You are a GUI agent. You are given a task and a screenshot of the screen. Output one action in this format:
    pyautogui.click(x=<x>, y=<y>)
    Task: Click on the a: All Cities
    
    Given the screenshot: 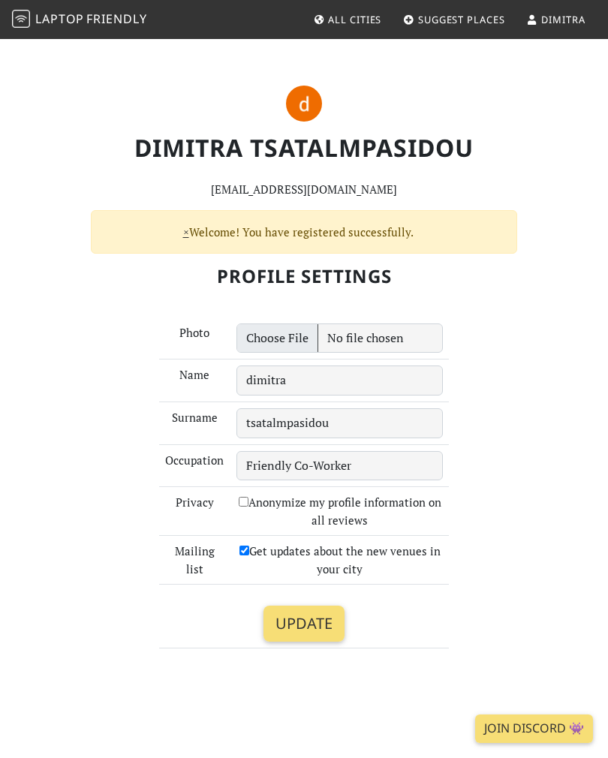 What is the action you would take?
    pyautogui.click(x=347, y=20)
    